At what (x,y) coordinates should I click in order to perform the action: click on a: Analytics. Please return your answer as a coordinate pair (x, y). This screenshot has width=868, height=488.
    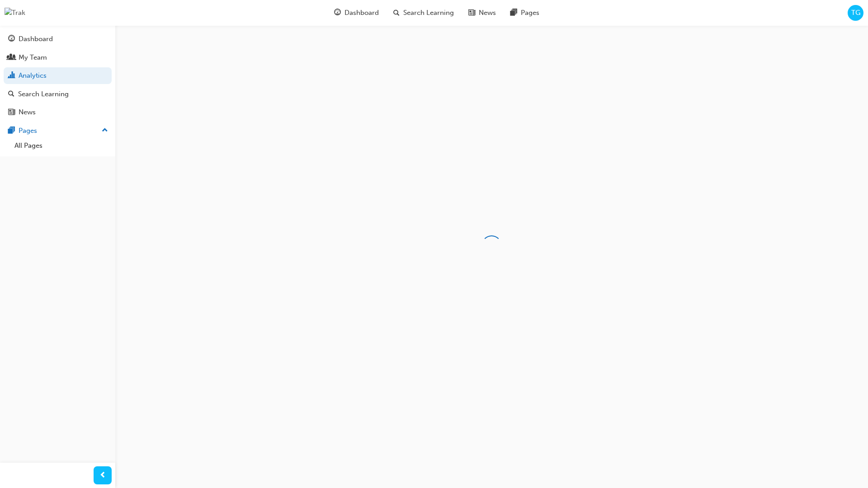
    Looking at the image, I should click on (57, 76).